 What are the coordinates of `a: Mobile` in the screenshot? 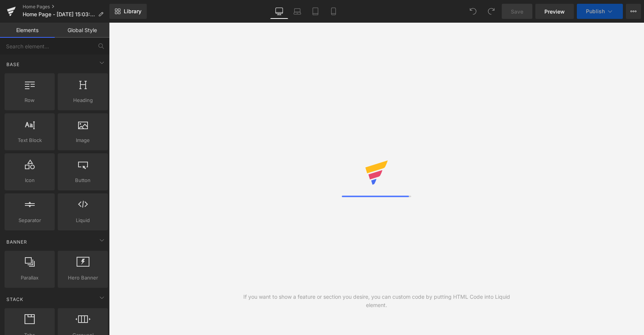 It's located at (333, 12).